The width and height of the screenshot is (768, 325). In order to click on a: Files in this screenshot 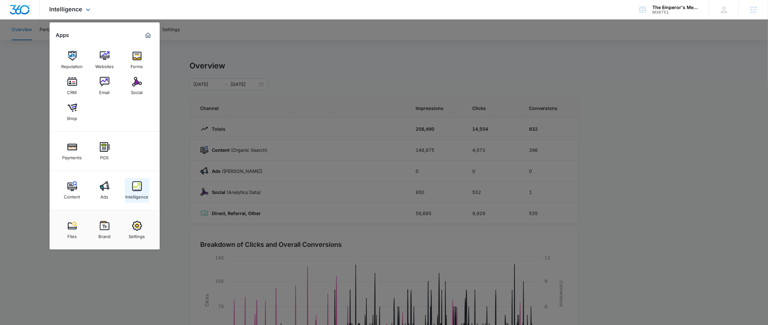, I will do `click(72, 230)`.